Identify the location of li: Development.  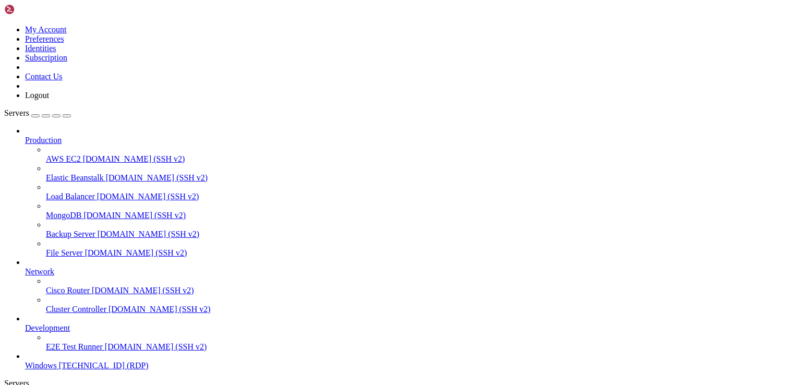
(409, 333).